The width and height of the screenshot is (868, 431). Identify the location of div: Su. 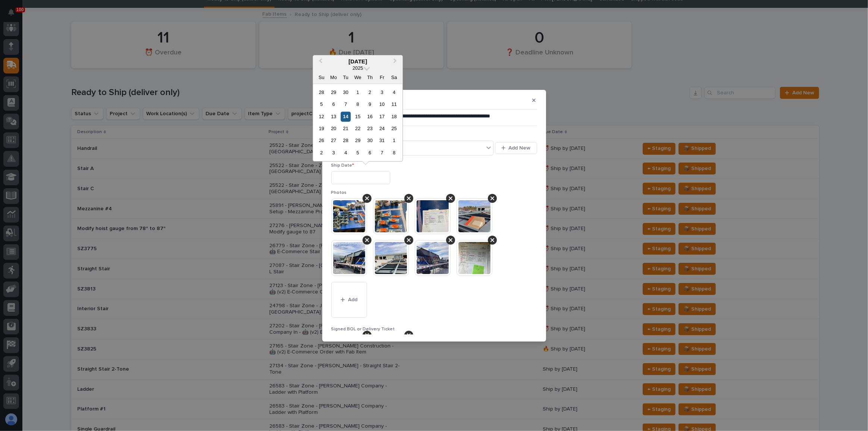
(321, 78).